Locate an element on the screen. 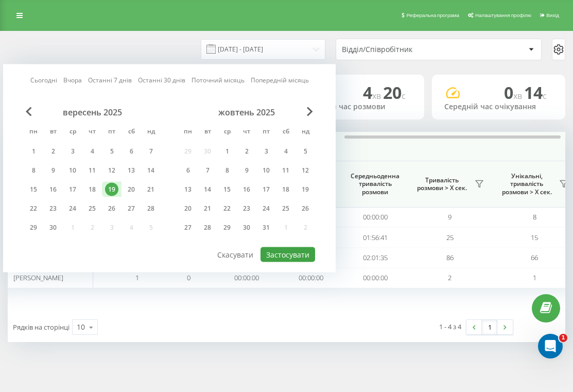  div: 13 is located at coordinates (188, 189).